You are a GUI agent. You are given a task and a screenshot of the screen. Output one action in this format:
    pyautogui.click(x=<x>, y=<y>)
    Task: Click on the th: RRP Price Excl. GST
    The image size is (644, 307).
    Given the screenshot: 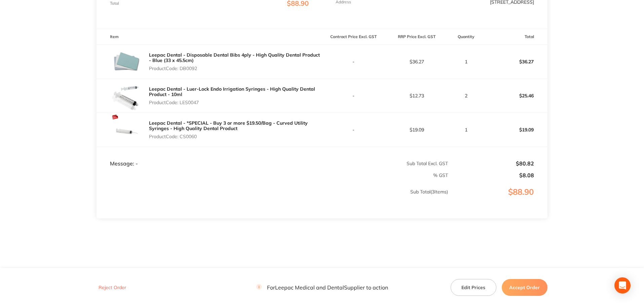 What is the action you would take?
    pyautogui.click(x=417, y=37)
    